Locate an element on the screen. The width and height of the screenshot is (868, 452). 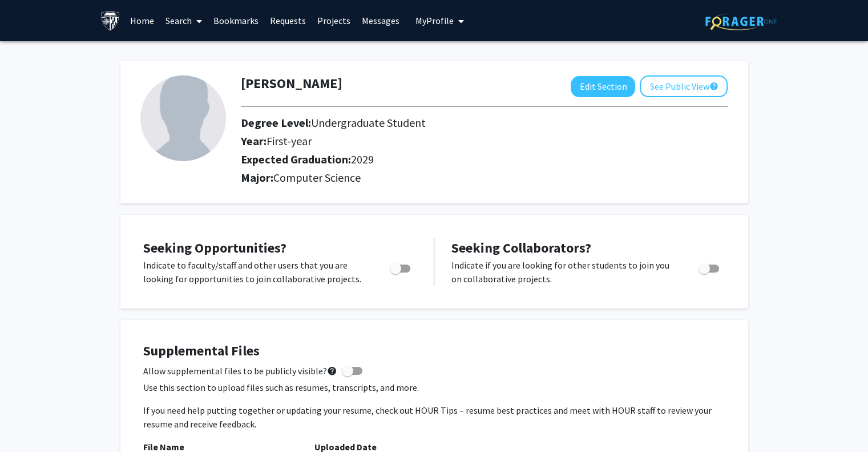
a: Home is located at coordinates (142, 20).